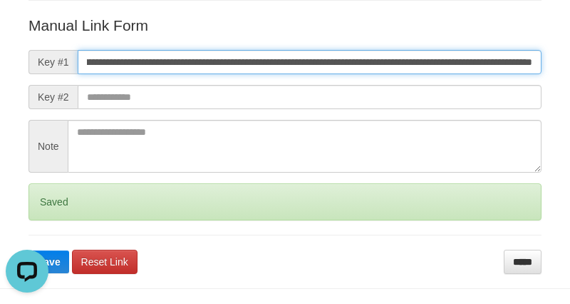  What do you see at coordinates (105, 262) in the screenshot?
I see `a: Reset Link` at bounding box center [105, 262].